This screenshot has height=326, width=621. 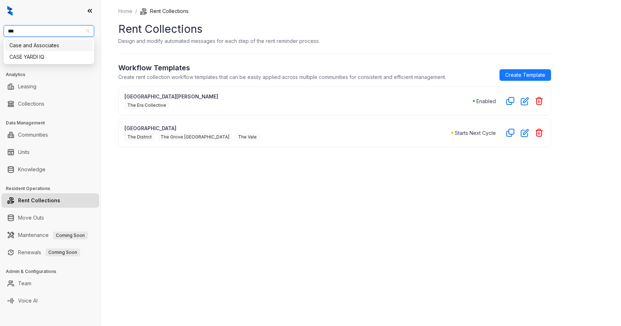 What do you see at coordinates (28, 301) in the screenshot?
I see `a: Voice AI` at bounding box center [28, 301].